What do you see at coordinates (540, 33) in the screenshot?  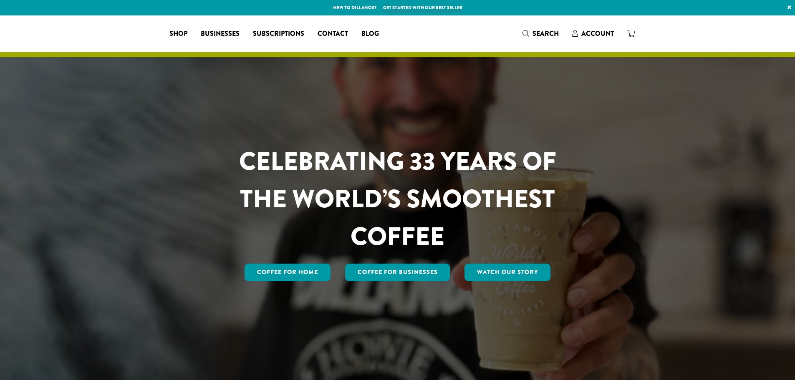 I see `a: Search` at bounding box center [540, 33].